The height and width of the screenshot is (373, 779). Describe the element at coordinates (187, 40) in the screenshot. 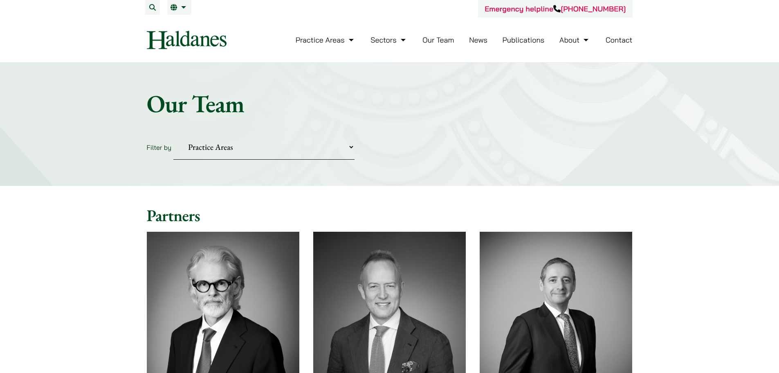

I see `img: Logo of Haldanes` at that location.